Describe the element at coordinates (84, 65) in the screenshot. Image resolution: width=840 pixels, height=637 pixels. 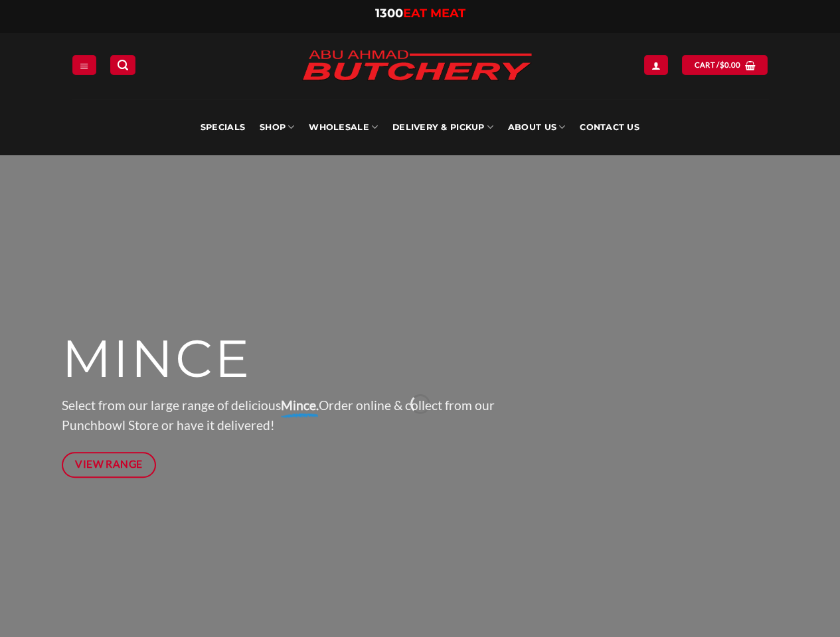
I see `a: Menu` at that location.